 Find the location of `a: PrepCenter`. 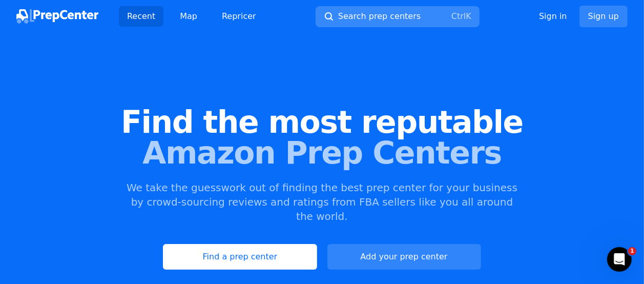

a: PrepCenter is located at coordinates (57, 16).